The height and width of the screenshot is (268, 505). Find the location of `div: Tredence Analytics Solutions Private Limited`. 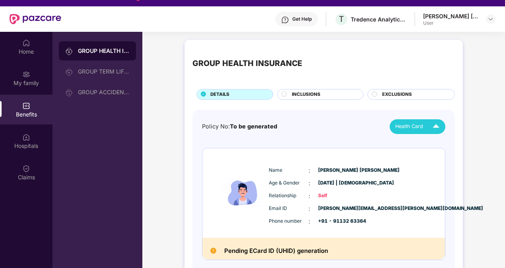

div: Tredence Analytics Solutions Private Limited is located at coordinates (379, 19).